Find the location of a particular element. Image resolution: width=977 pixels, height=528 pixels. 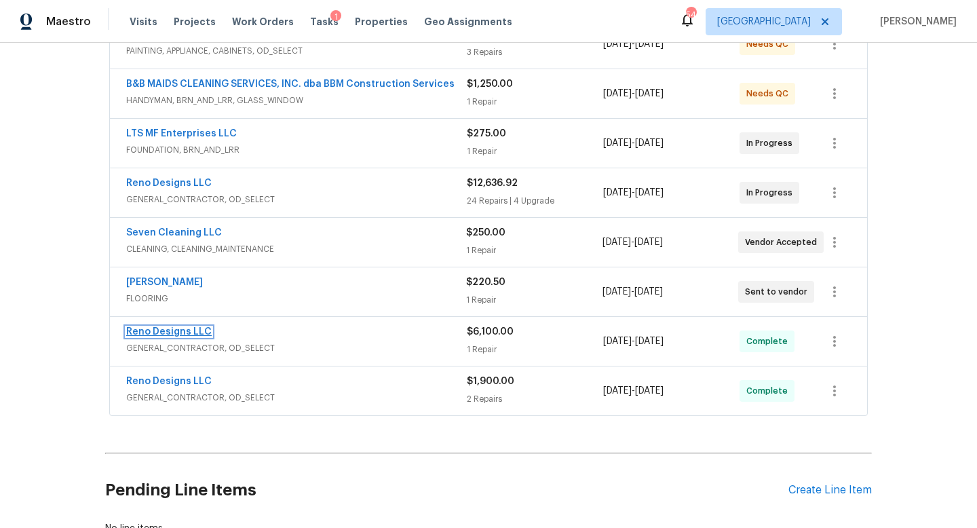

span: FOUNDATION, BRN_AND_LRR is located at coordinates (297, 150).